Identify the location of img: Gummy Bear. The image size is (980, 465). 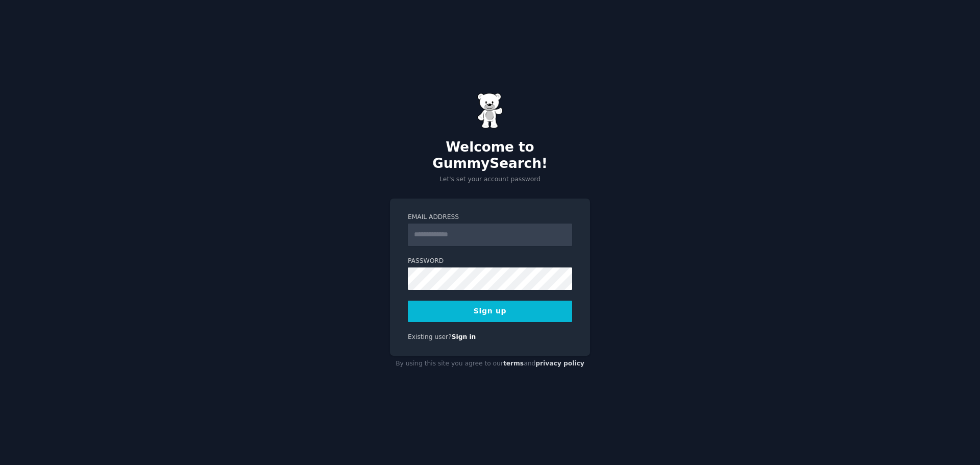
(490, 110).